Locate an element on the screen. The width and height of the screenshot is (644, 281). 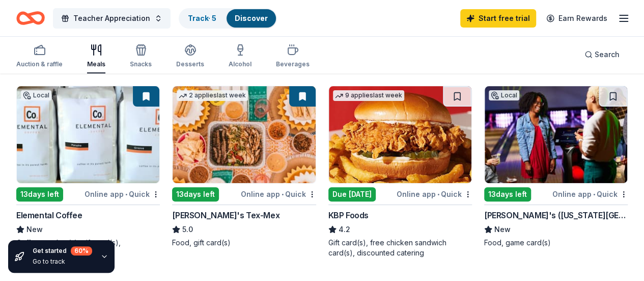
button: Track· 5Discover is located at coordinates (228, 19).